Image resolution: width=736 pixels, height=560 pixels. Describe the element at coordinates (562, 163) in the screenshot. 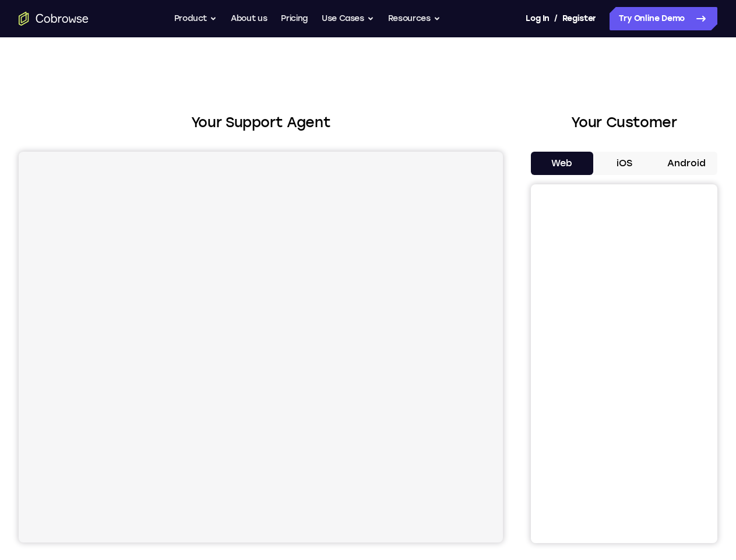

I see `button: Web` at that location.